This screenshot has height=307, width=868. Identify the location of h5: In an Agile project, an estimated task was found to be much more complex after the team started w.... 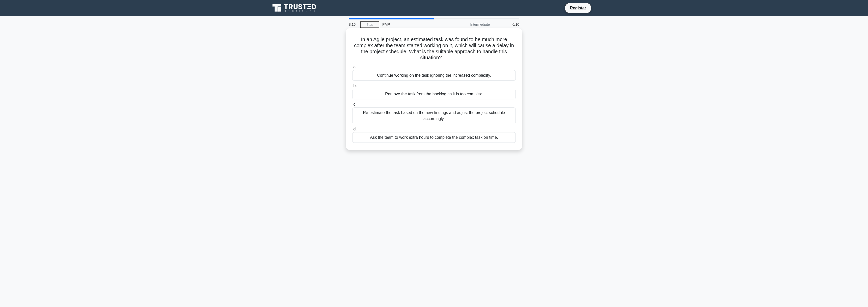
(434, 49).